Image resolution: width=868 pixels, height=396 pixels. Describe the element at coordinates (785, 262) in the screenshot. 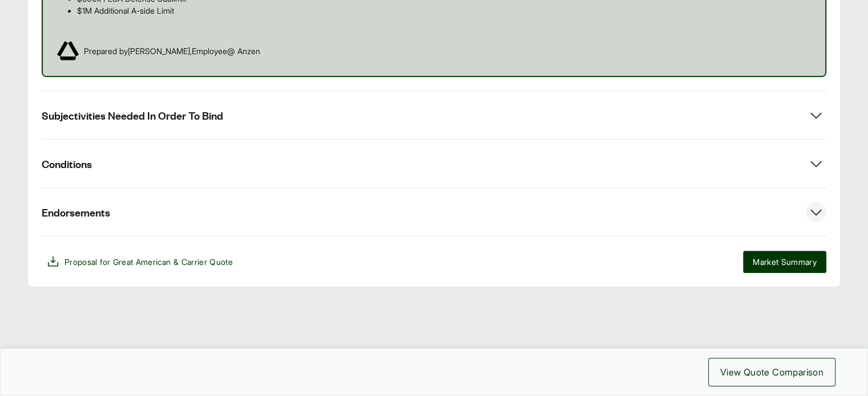

I see `a: Market Summary` at that location.